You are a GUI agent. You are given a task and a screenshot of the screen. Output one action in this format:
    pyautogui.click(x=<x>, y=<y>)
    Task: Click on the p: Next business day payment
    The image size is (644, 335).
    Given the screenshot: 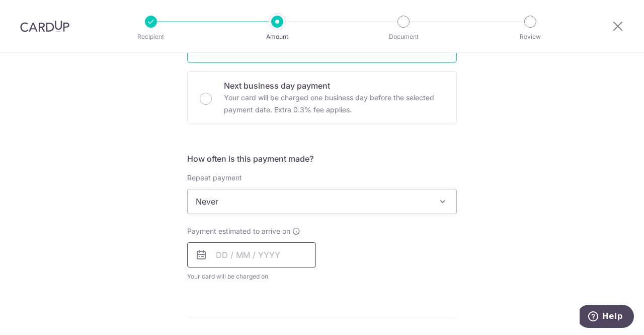 What is the action you would take?
    pyautogui.click(x=334, y=86)
    